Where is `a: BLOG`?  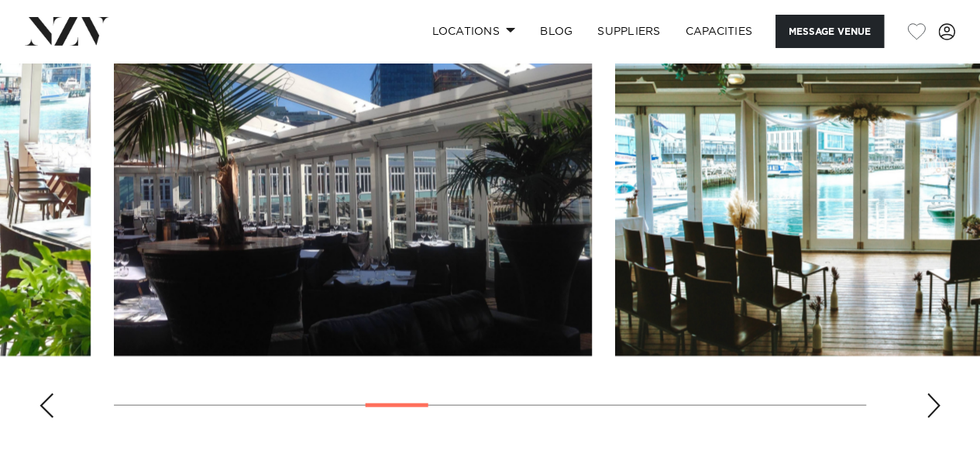 a: BLOG is located at coordinates (557, 31).